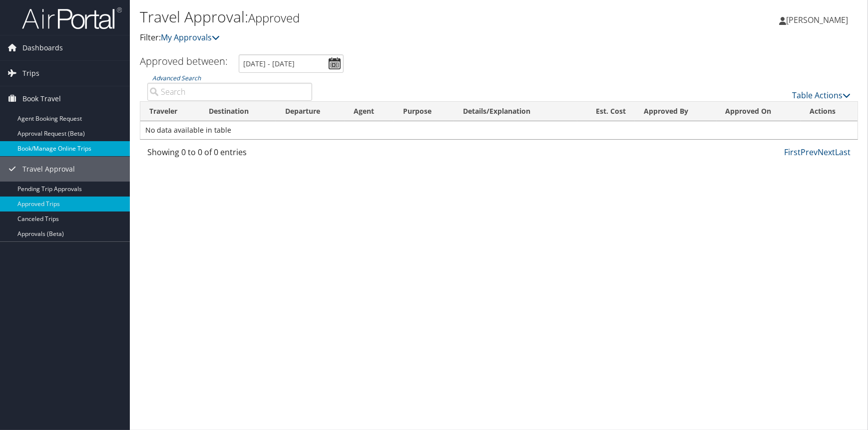  I want to click on h1: Travel Approval:, so click(379, 17).